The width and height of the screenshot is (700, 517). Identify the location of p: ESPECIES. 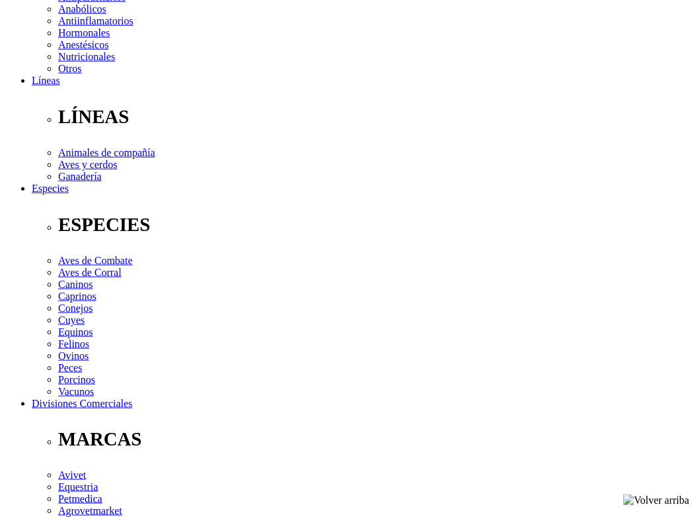
(376, 224).